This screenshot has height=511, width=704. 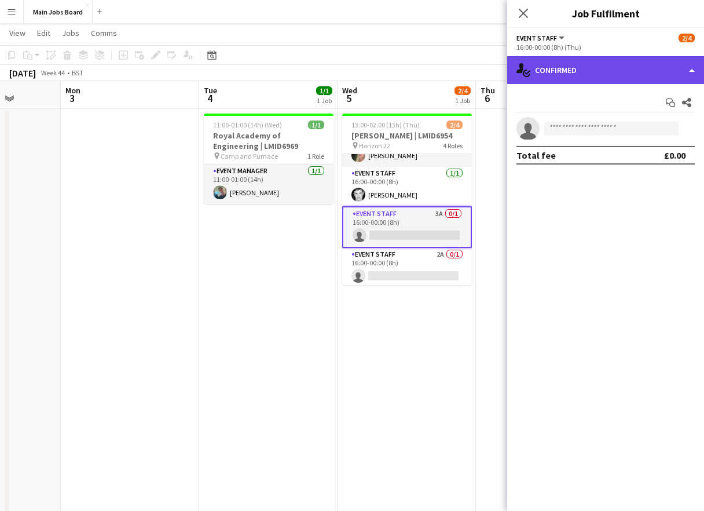 What do you see at coordinates (104, 33) in the screenshot?
I see `span: Comms` at bounding box center [104, 33].